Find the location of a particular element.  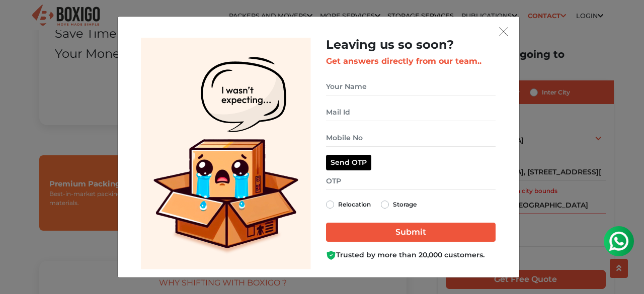

h2: Leaving us so soon? is located at coordinates (410, 45).